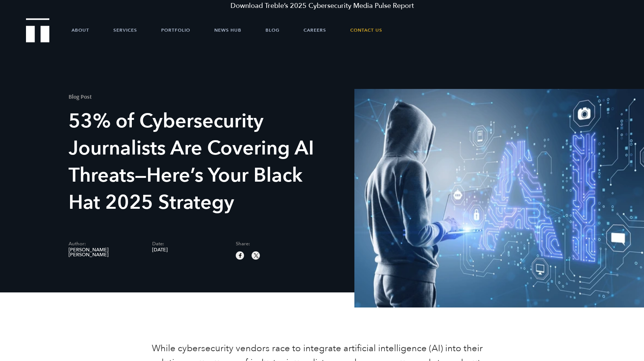 Image resolution: width=644 pixels, height=361 pixels. Describe the element at coordinates (240, 255) in the screenshot. I see `img: facebook sharing button` at that location.